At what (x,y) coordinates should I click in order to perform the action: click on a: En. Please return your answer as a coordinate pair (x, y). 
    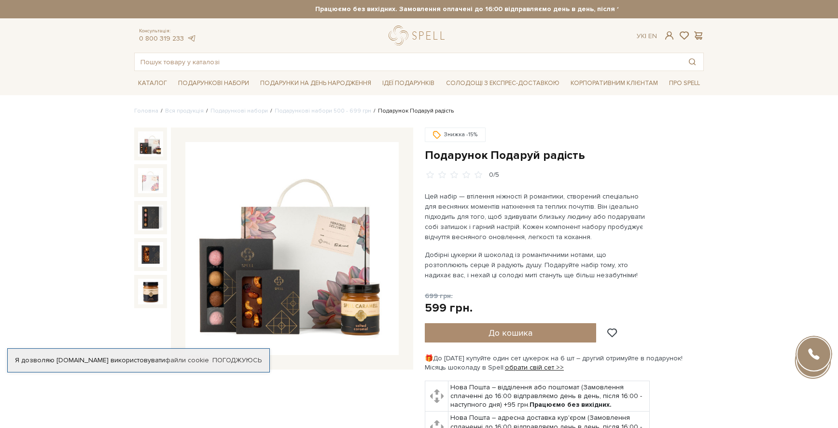
    Looking at the image, I should click on (652, 36).